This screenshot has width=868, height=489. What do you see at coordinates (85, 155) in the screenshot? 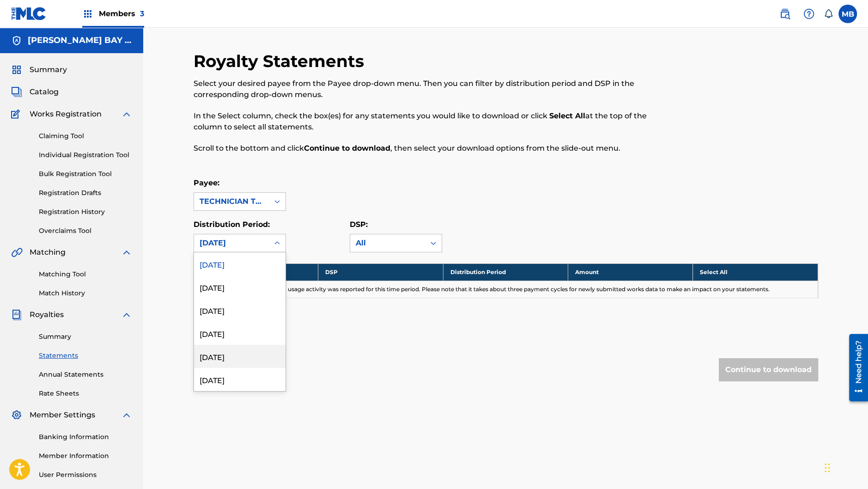
I see `a: Individual Registration Tool` at bounding box center [85, 155].